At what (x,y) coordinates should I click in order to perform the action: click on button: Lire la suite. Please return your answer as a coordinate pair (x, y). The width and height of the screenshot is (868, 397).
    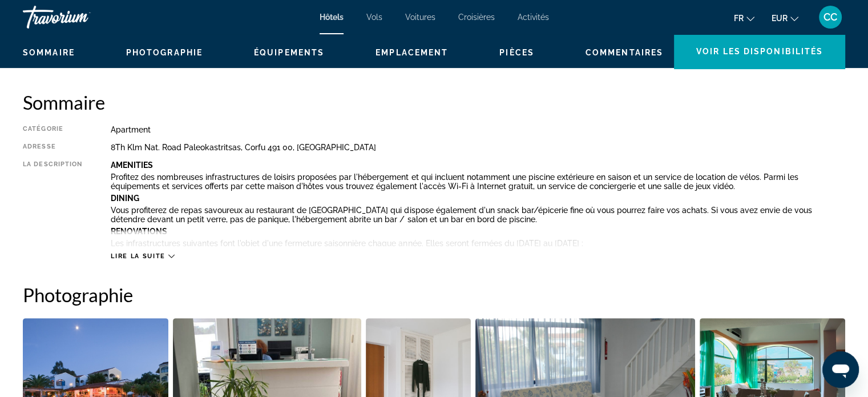
    Looking at the image, I should click on (142, 256).